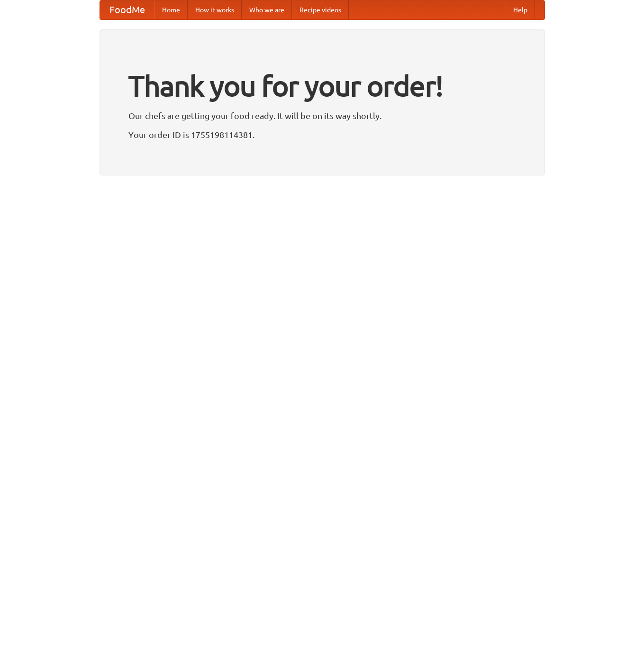 The image size is (644, 671). Describe the element at coordinates (520, 10) in the screenshot. I see `a: Help` at that location.